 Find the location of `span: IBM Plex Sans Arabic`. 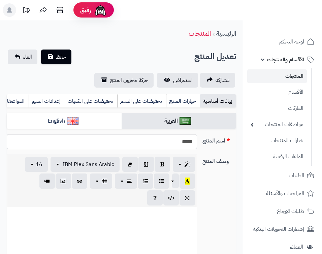

span: IBM Plex Sans Arabic is located at coordinates (88, 165).